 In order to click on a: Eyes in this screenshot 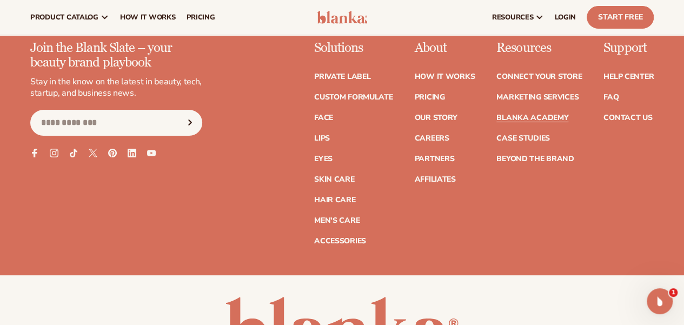, I will do `click(323, 159)`.